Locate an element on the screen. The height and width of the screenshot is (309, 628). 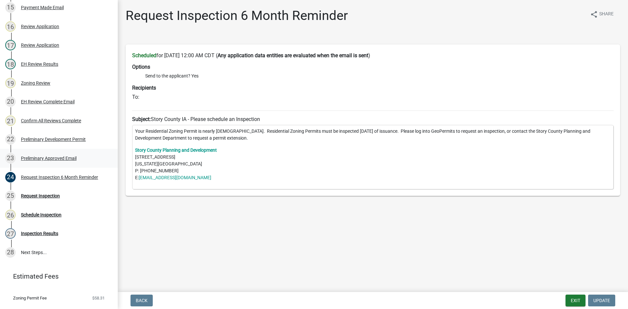
span: $58.31 is located at coordinates (98, 298).